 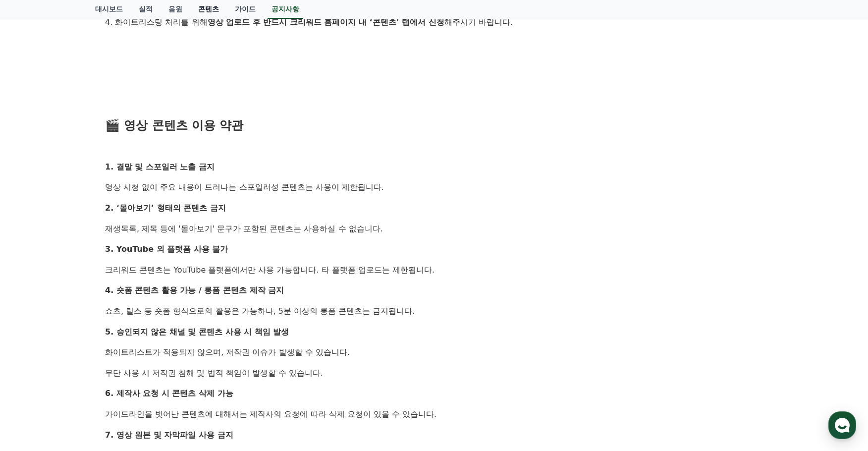 What do you see at coordinates (194, 290) in the screenshot?
I see `strong: 4. 숏폼 콘텐츠 활용 가능 / 롱폼 콘텐츠 제작 금지` at bounding box center [194, 290].